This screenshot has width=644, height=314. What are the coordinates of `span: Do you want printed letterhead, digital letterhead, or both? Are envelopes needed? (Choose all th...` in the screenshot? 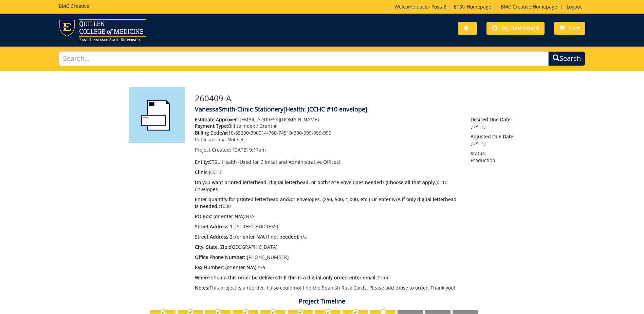 It's located at (317, 182).